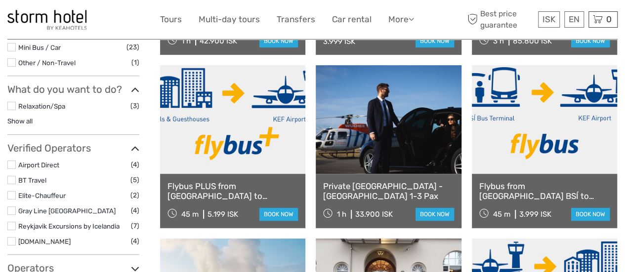 Image resolution: width=625 pixels, height=272 pixels. What do you see at coordinates (135, 62) in the screenshot?
I see `span: (1)` at bounding box center [135, 62].